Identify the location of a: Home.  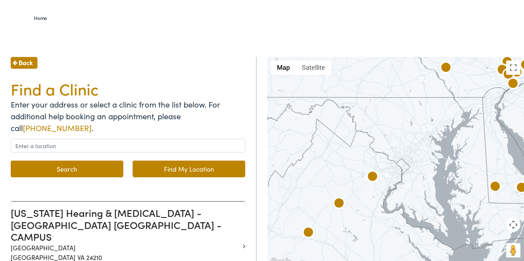
(42, 18).